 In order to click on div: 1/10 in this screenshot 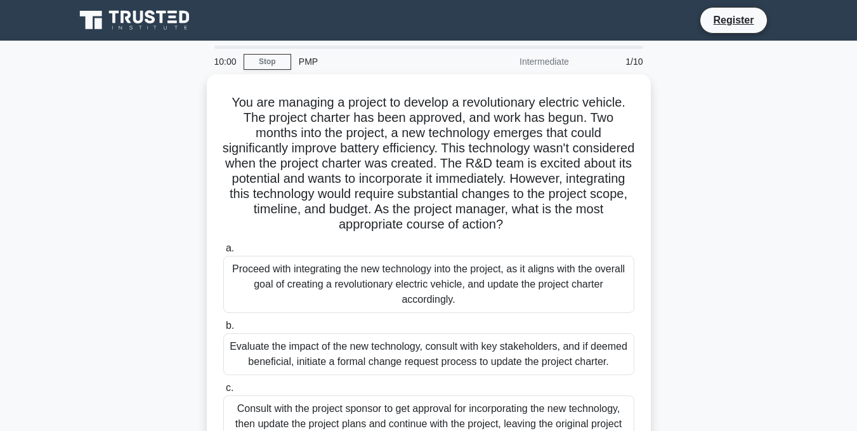, I will do `click(613, 62)`.